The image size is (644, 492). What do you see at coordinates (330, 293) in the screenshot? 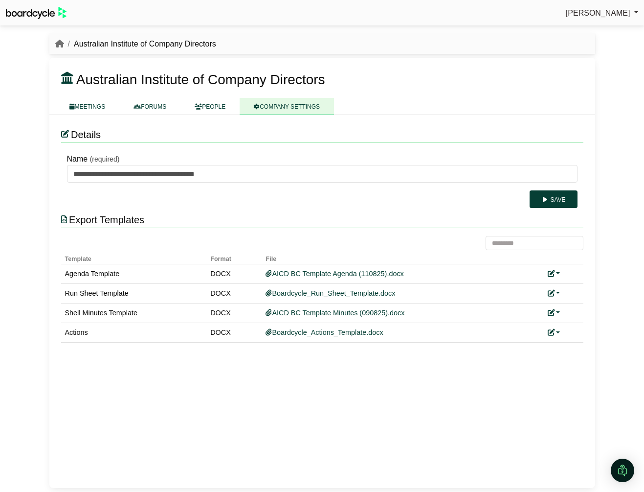
I see `a: Boardcycle_Run_Sheet_Template.docx` at bounding box center [330, 293].